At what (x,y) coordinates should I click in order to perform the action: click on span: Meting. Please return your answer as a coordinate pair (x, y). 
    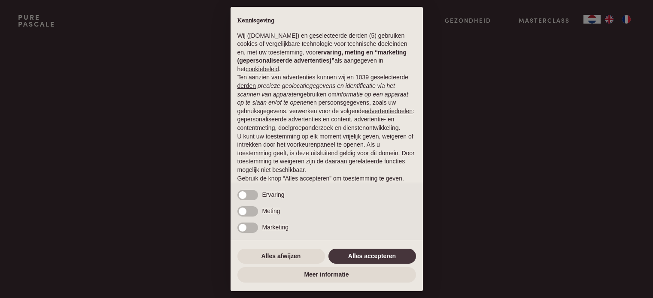
    Looking at the image, I should click on (271, 211).